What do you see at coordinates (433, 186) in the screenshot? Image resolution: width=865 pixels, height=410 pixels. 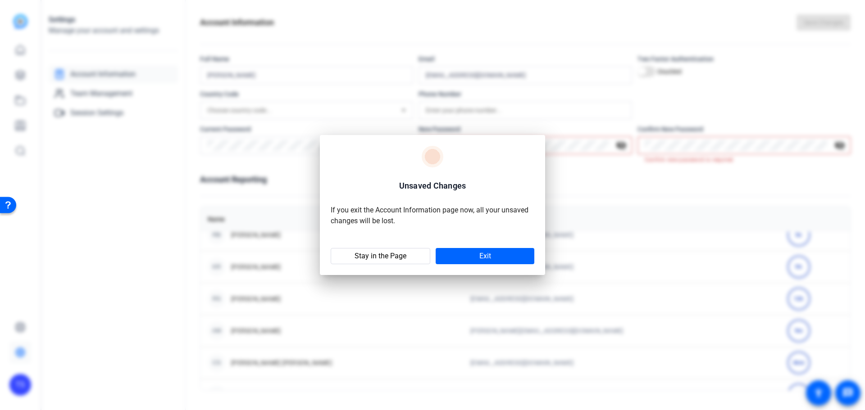 I see `h2: Unsaved Changes` at bounding box center [433, 186].